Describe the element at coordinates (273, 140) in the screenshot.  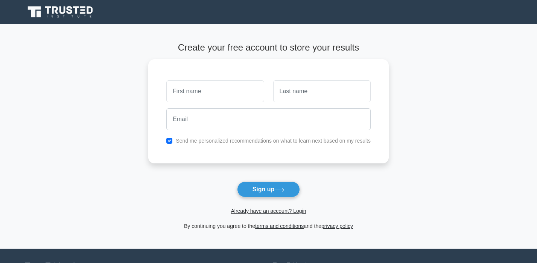
I see `label: Send me personalized recommendations on what to learn next based on my results` at that location.